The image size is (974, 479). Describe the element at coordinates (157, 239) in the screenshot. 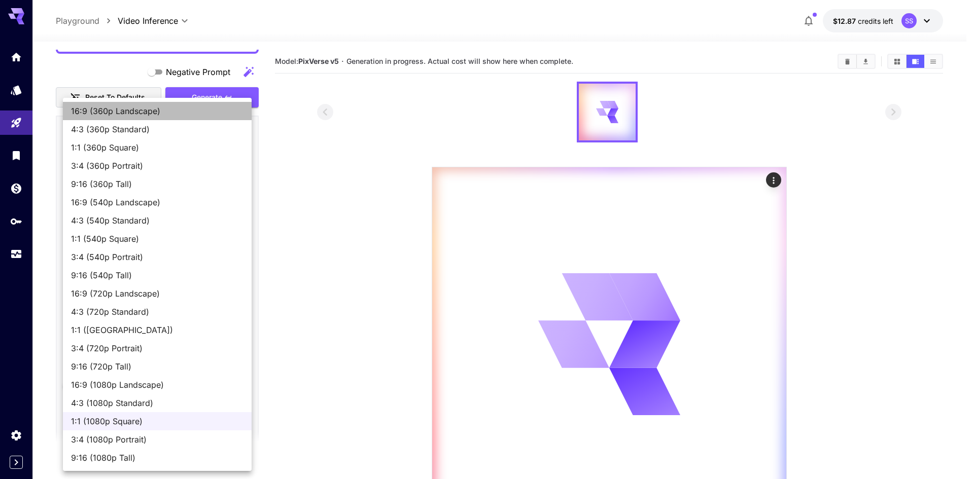

I see `span: 1:1 (540p Square)` at that location.